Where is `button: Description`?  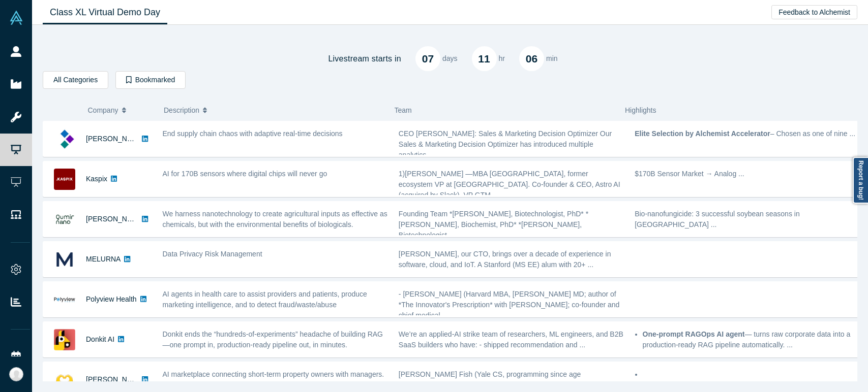 button: Description is located at coordinates (273, 110).